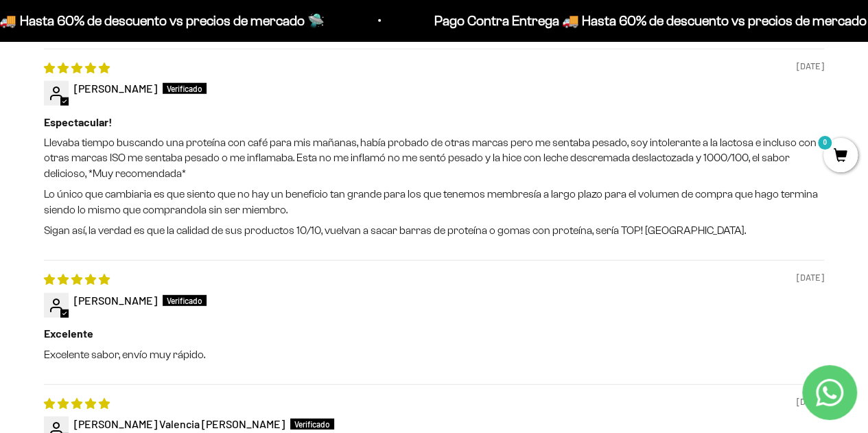  I want to click on b: Espectacular!, so click(434, 122).